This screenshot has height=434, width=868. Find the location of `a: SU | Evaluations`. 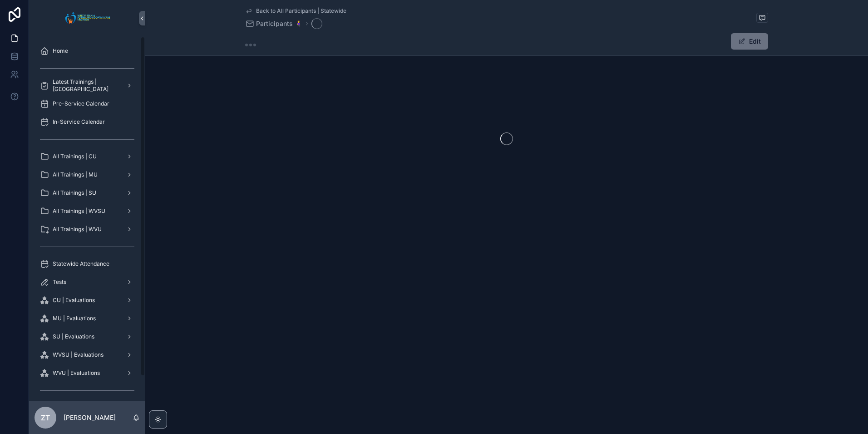

a: SU | Evaluations is located at coordinates (87, 336).